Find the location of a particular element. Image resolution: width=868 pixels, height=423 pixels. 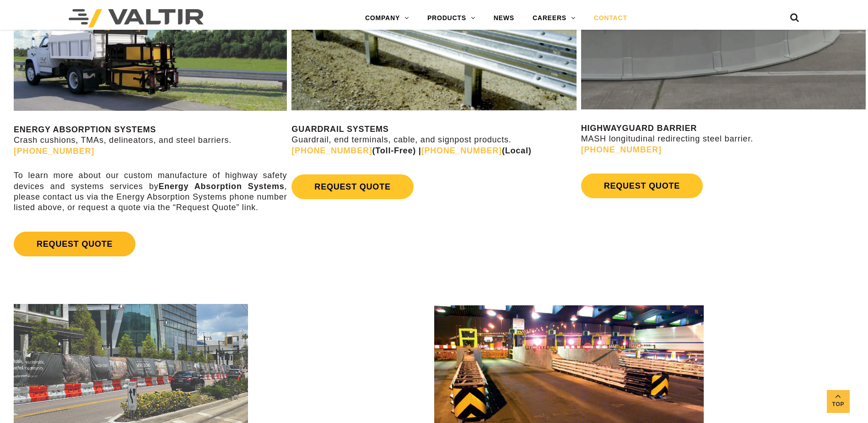

a: CONTACT is located at coordinates (610, 18).